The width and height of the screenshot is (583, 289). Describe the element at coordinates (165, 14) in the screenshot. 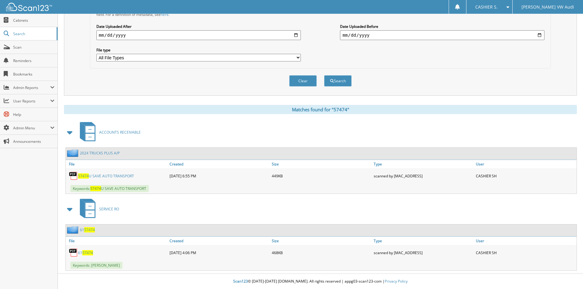

I see `a: here` at that location.